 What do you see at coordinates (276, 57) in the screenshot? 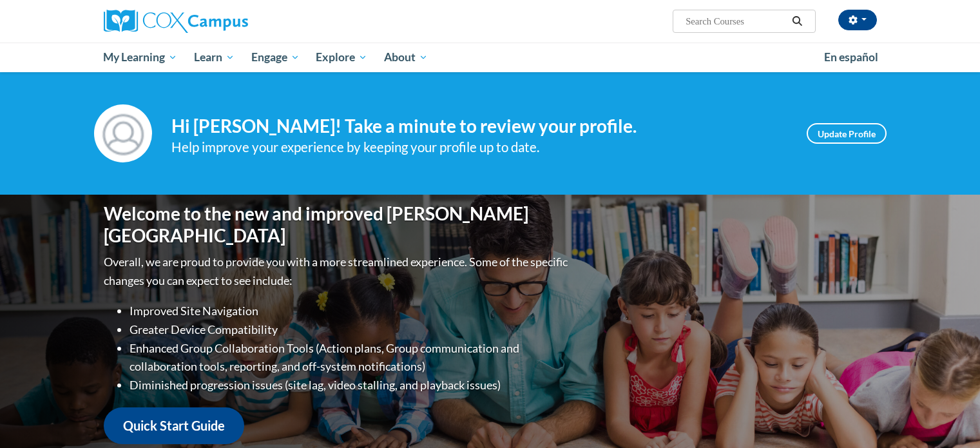
I see `a: Engage` at bounding box center [276, 57].